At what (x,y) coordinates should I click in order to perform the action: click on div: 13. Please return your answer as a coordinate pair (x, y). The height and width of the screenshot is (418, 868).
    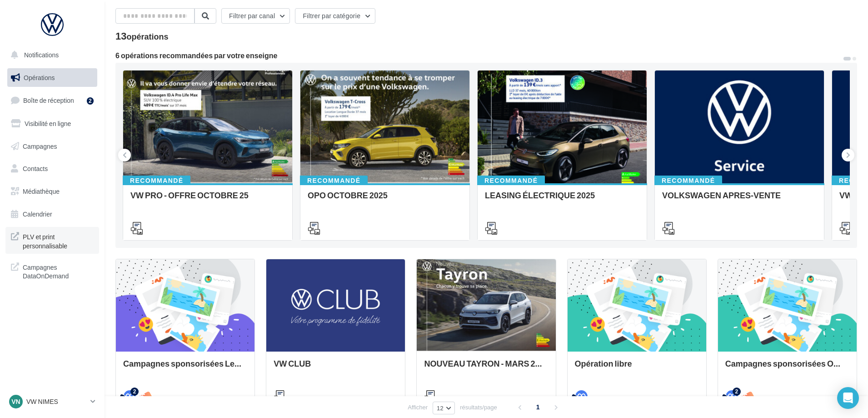
    Looking at the image, I should click on (142, 36).